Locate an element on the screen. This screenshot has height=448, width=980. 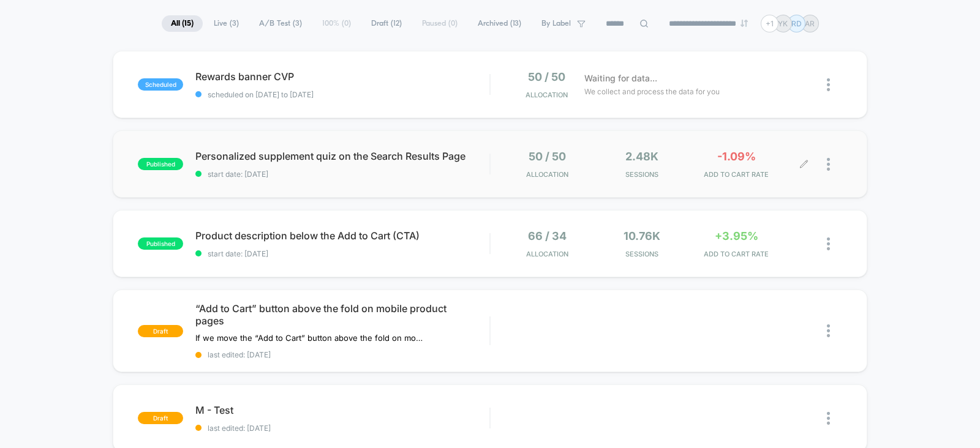
span: Archived ( 13 ) is located at coordinates (499, 23).